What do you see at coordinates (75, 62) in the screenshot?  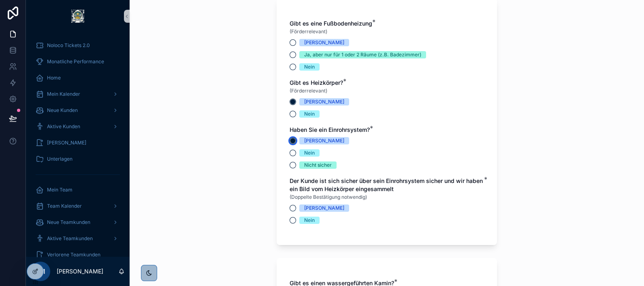 I see `span: Monatliche Performance` at bounding box center [75, 62].